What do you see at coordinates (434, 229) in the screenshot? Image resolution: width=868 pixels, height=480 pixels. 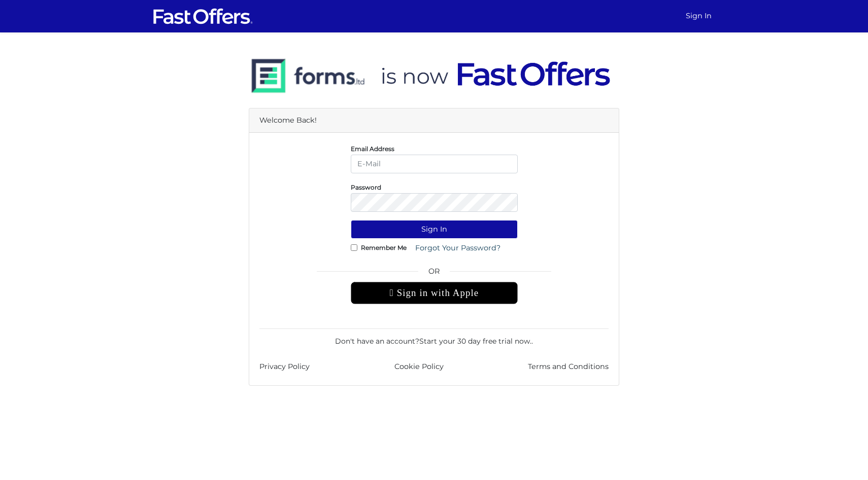 I see `button: Sign In` at bounding box center [434, 229].